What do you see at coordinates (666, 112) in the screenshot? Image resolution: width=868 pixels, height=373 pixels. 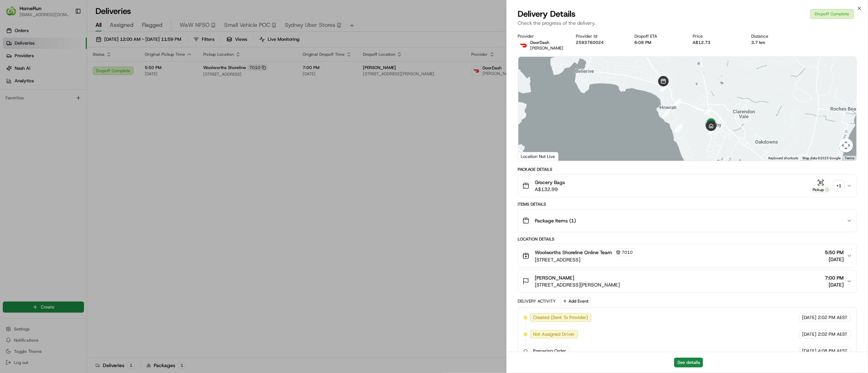 I see `div: 8` at bounding box center [666, 112].